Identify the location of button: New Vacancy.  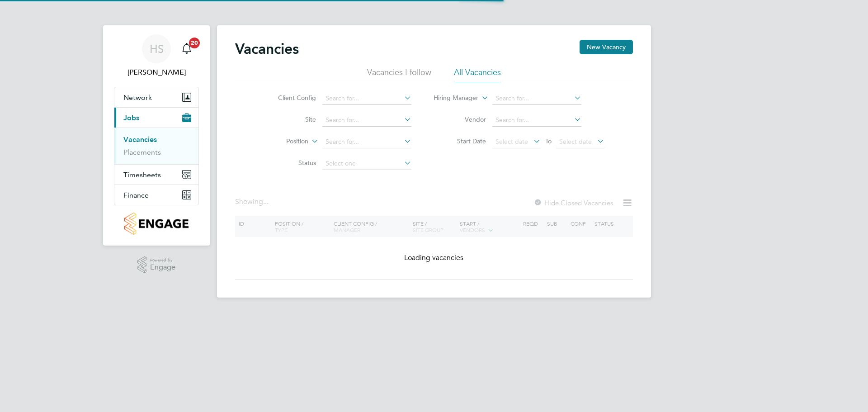
(607, 47).